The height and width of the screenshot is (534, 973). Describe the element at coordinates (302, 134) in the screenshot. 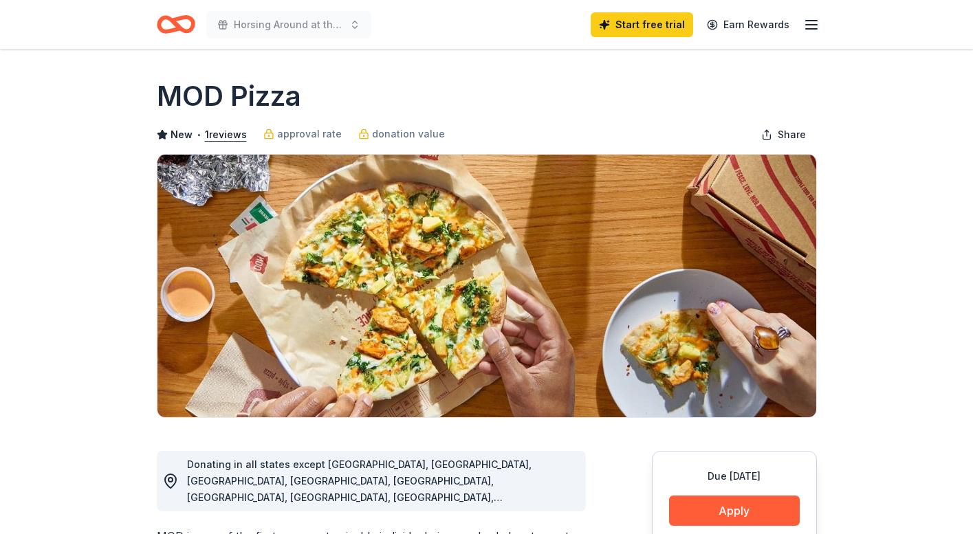

I see `a: approval rate` at that location.